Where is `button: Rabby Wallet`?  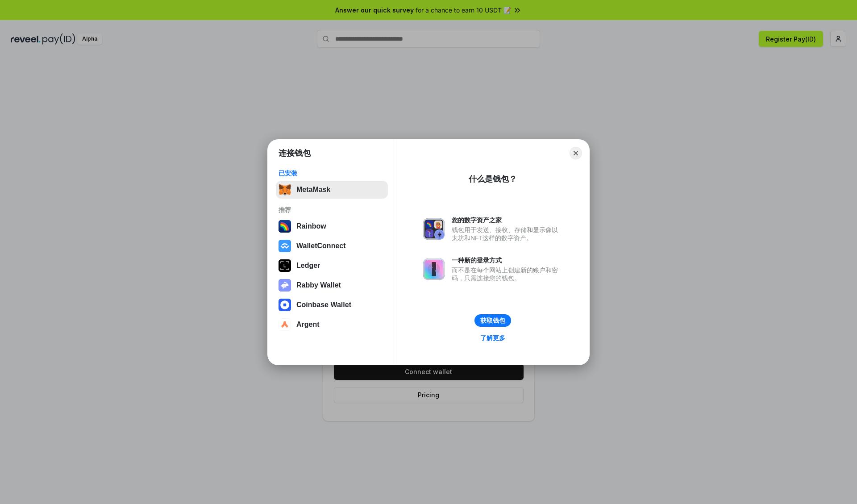
button: Rabby Wallet is located at coordinates (332, 285).